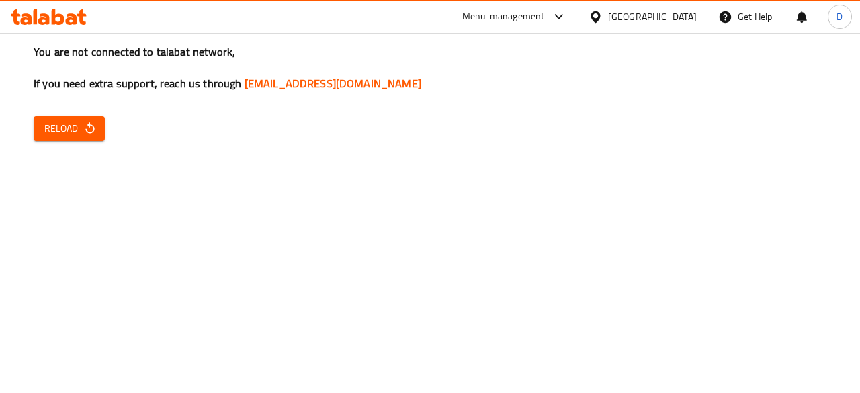  What do you see at coordinates (840, 17) in the screenshot?
I see `span: D` at bounding box center [840, 17].